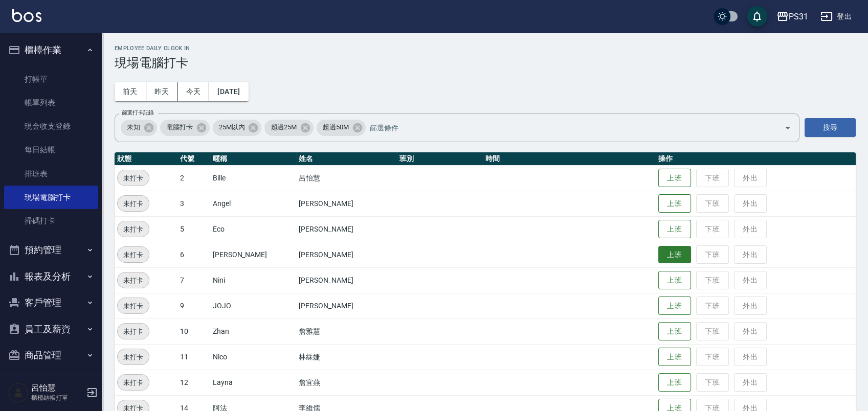  Describe the element at coordinates (336, 128) in the screenshot. I see `span: 超過50M` at that location.